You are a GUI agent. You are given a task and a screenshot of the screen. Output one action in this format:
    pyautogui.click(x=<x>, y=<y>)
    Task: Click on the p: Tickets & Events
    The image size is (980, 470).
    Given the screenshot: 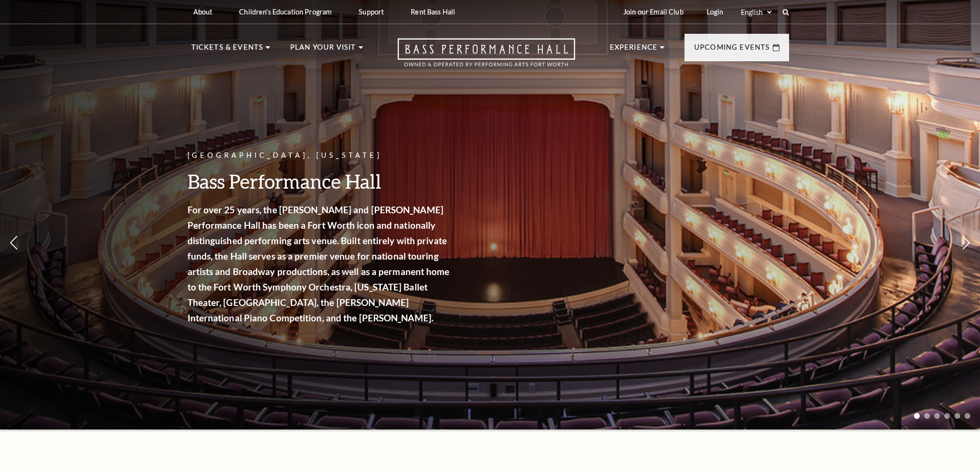 What is the action you would take?
    pyautogui.click(x=227, y=50)
    